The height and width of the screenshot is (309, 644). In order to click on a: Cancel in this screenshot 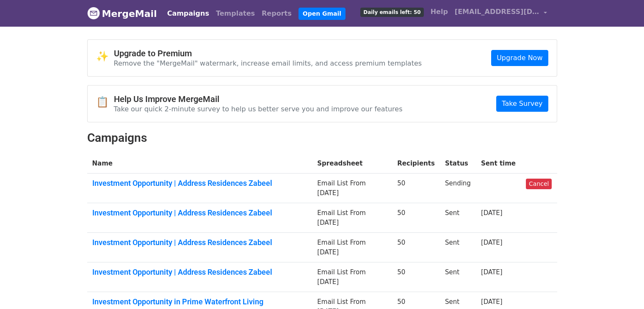, I will do `click(539, 184)`.